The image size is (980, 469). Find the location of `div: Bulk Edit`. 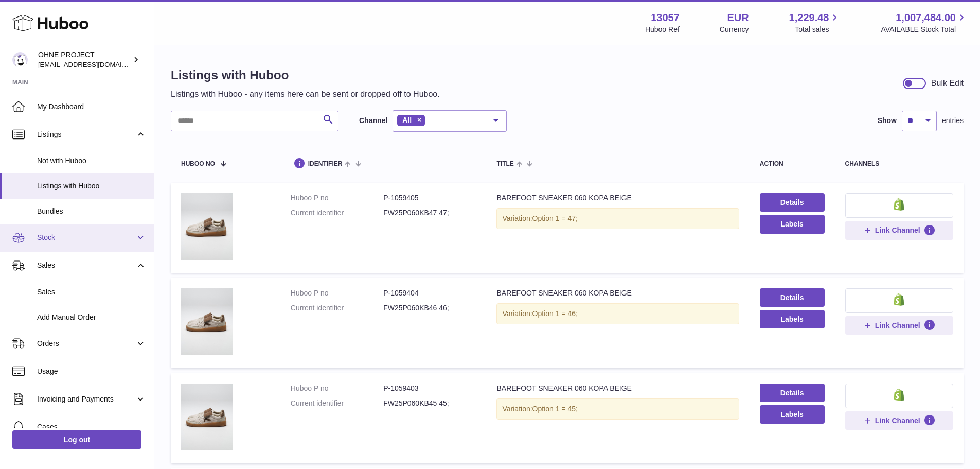

div: Bulk Edit is located at coordinates (948, 83).